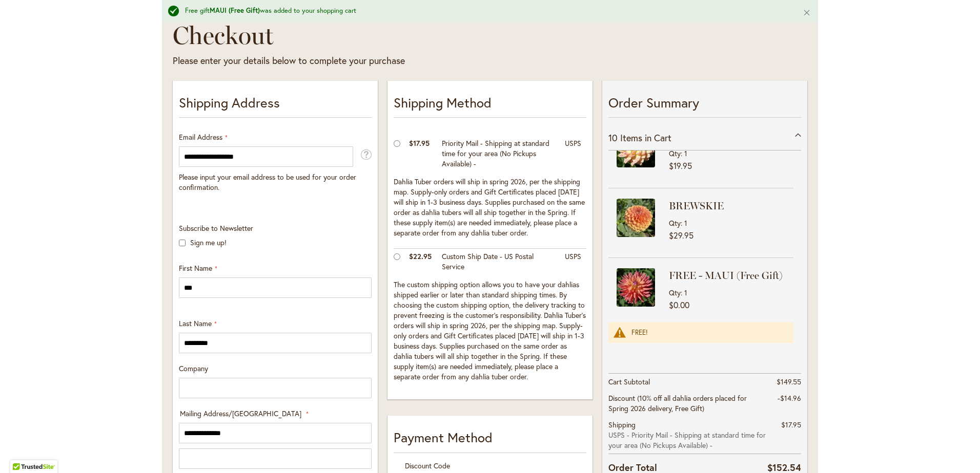  I want to click on span: -$14.96, so click(789, 398).